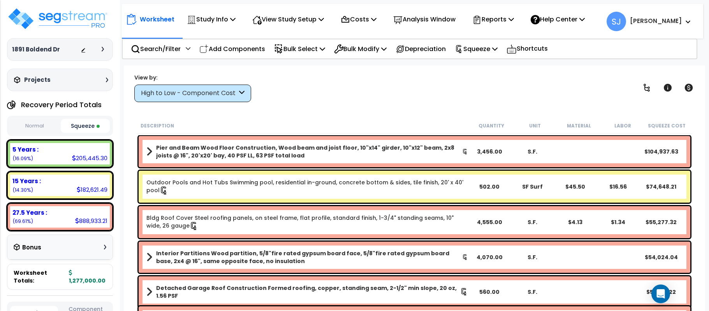 This screenshot has width=709, height=311. I want to click on div: $16.56, so click(618, 186).